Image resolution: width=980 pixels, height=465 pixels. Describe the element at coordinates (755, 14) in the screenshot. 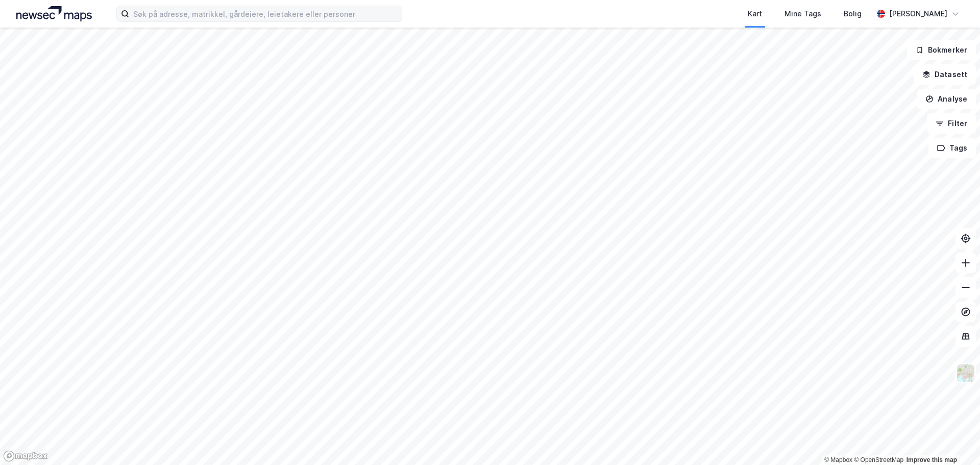

I see `div: Kart` at that location.